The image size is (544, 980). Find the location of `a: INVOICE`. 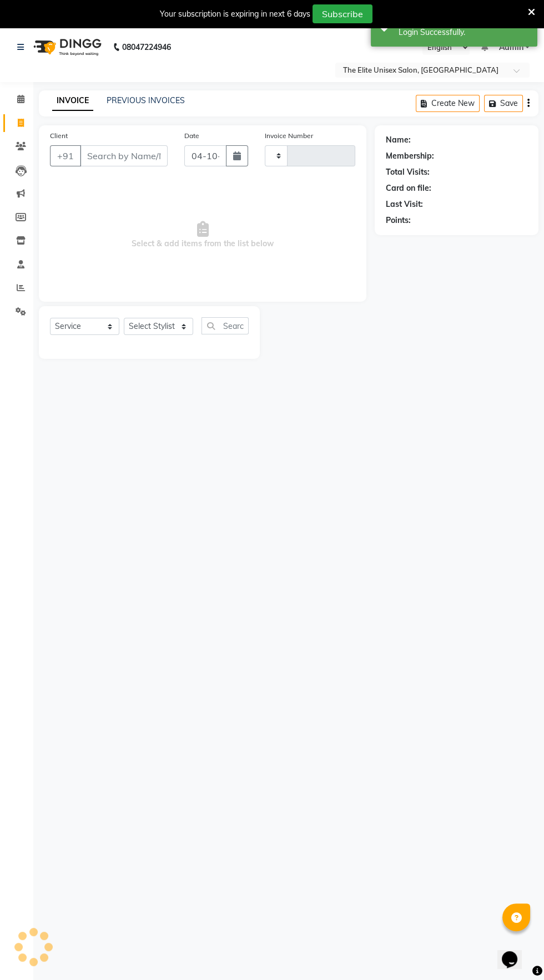

a: INVOICE is located at coordinates (73, 101).